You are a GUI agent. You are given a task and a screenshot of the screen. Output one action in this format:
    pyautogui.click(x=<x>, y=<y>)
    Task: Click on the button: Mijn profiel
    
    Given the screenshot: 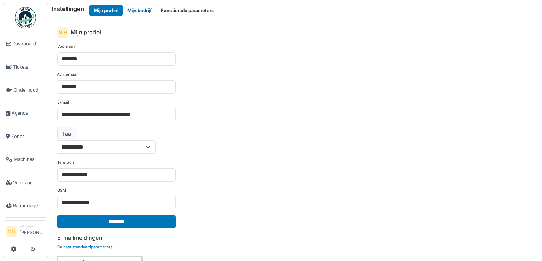 What is the action you would take?
    pyautogui.click(x=106, y=10)
    